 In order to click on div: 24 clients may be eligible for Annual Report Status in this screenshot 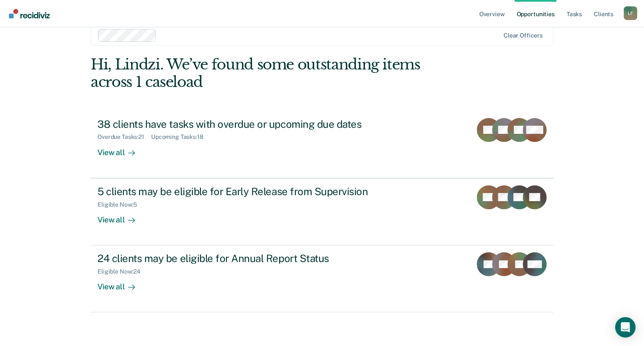, I will do `click(247, 259)`.